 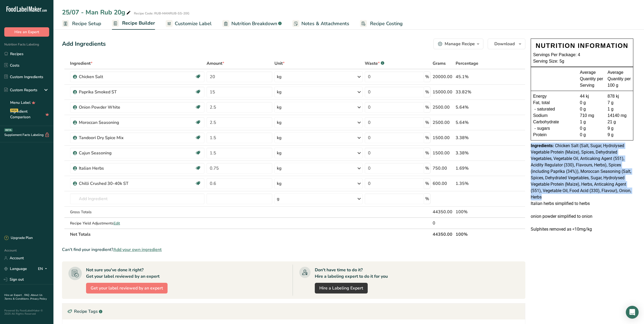 What do you see at coordinates (8, 130) in the screenshot?
I see `div: BETA` at bounding box center [8, 130].